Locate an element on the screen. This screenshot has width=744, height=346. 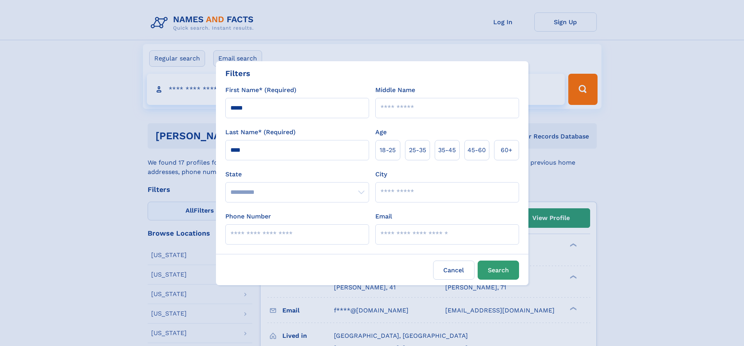
label: Middle Name is located at coordinates (395, 90).